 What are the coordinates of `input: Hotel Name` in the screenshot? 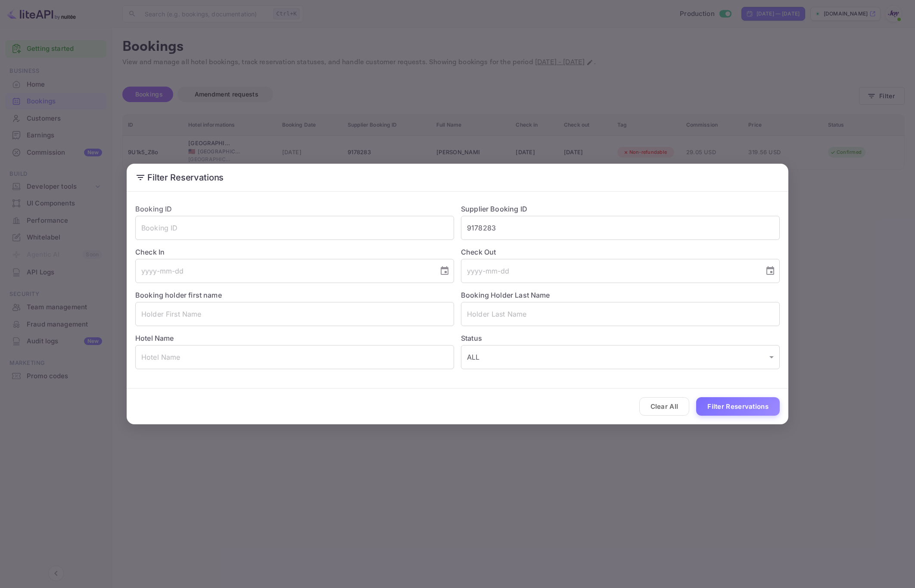 It's located at (295, 357).